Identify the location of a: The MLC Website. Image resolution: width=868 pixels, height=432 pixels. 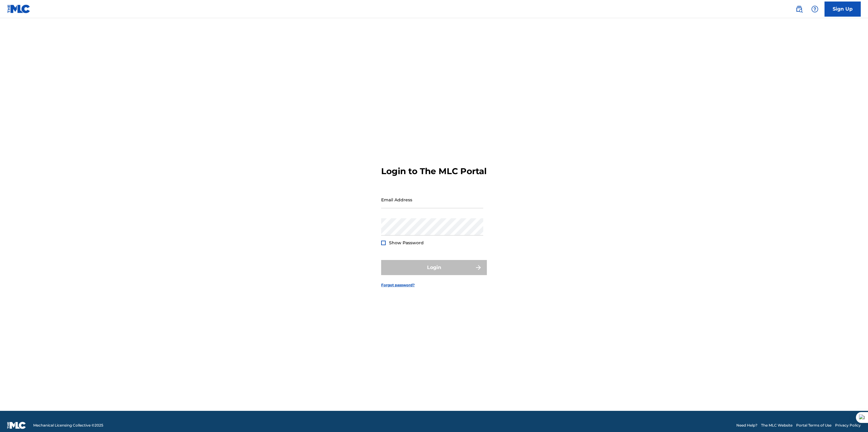
(776, 425).